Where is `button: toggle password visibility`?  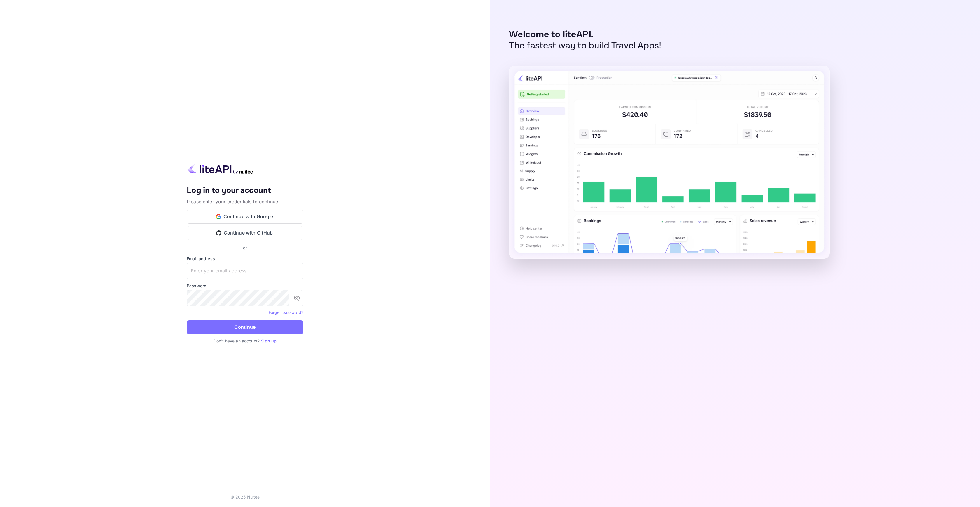
button: toggle password visibility is located at coordinates (297, 298).